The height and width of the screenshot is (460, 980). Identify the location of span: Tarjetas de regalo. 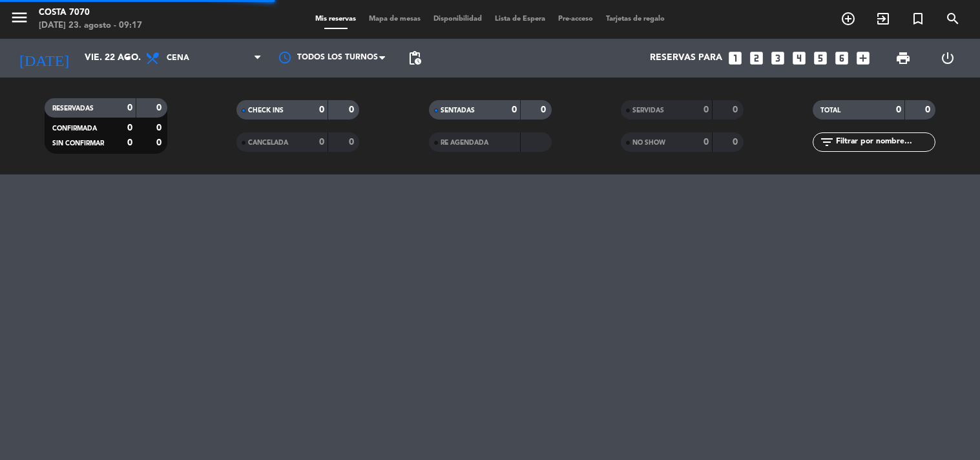
(635, 18).